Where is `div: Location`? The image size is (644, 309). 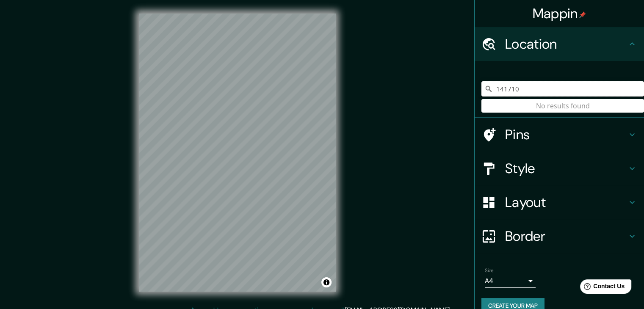 div: Location is located at coordinates (559, 44).